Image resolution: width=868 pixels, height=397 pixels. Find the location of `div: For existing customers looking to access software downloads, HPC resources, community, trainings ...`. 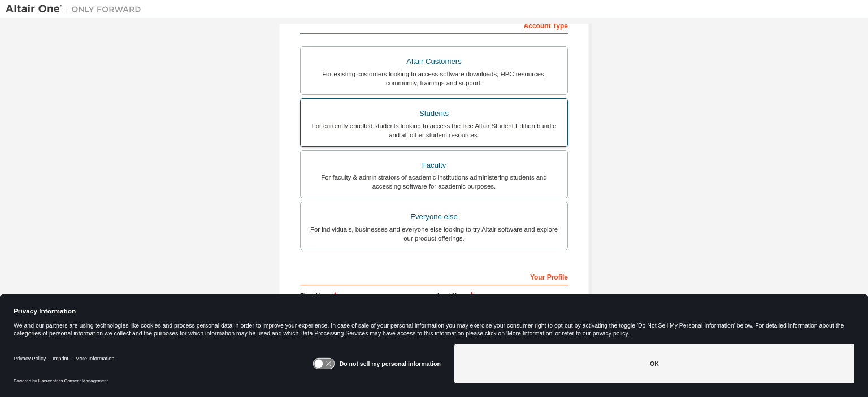

div: For existing customers looking to access software downloads, HPC resources, community, trainings ... is located at coordinates (434, 79).